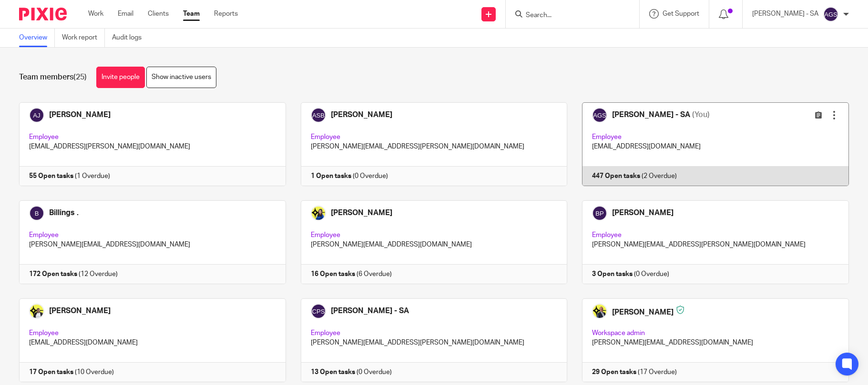 The height and width of the screenshot is (385, 868). Describe the element at coordinates (680, 14) in the screenshot. I see `span: Get Support` at that location.